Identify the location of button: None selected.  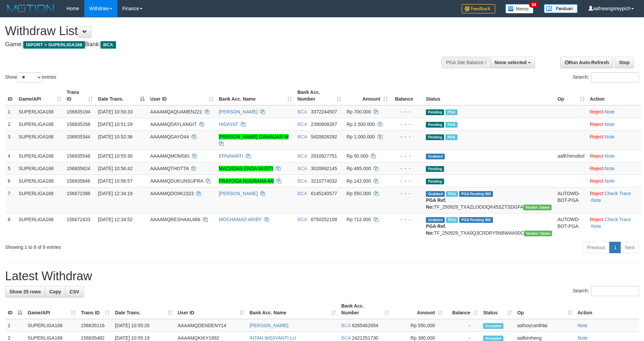
(512, 62).